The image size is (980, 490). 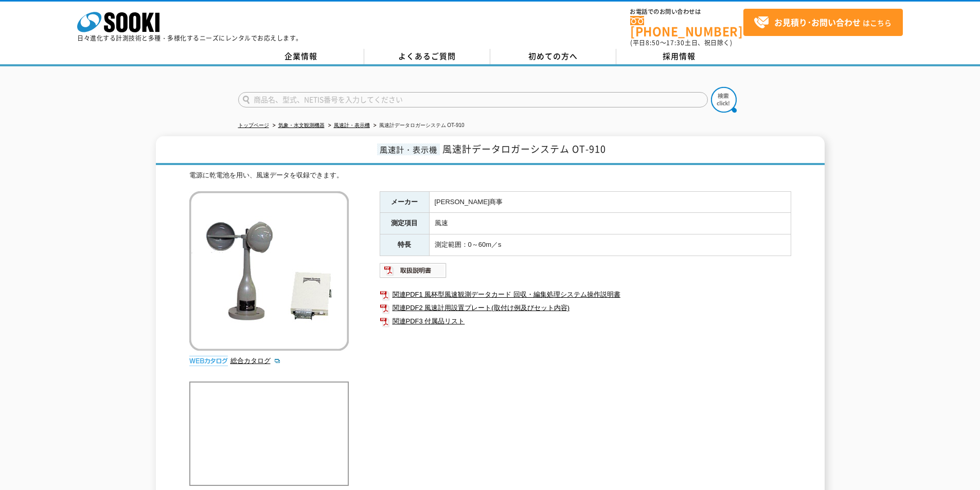 What do you see at coordinates (490, 176) in the screenshot?
I see `div: 電源に乾電池を用い、風速データを収録できます。` at bounding box center [490, 176].